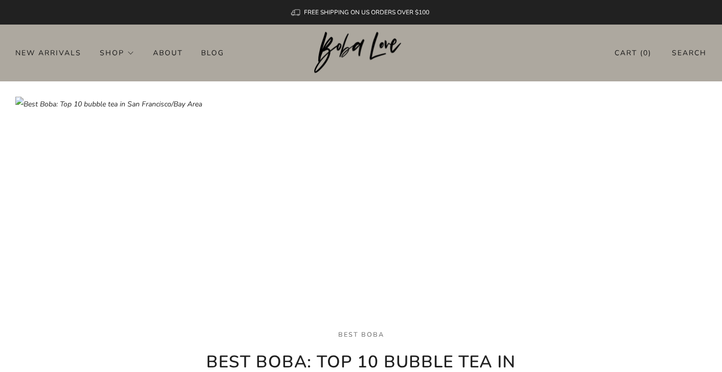 Image resolution: width=722 pixels, height=372 pixels. I want to click on img: Boba Love, so click(361, 53).